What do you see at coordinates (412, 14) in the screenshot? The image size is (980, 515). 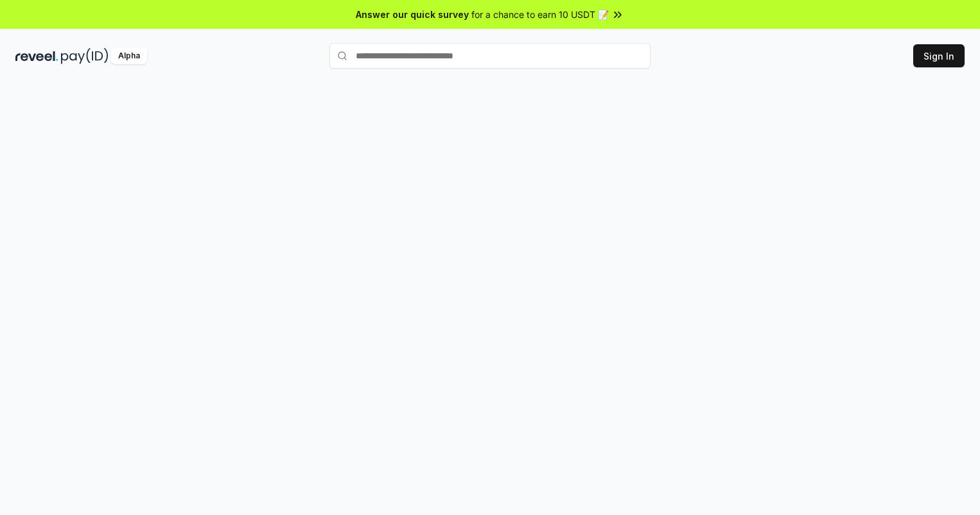 I see `span: Answer our quick survey` at bounding box center [412, 14].